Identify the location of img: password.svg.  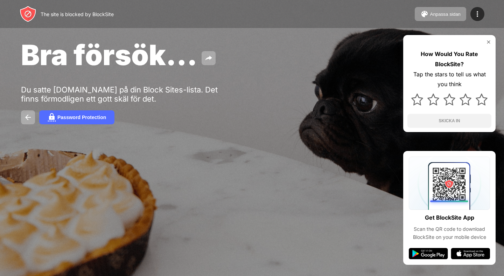
(52, 117).